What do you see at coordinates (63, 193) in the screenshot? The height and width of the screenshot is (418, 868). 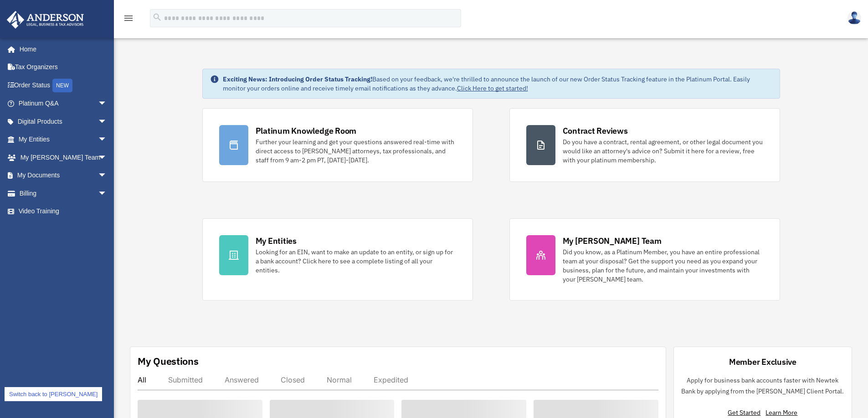 I see `a: Billingarrow_drop_down` at bounding box center [63, 193].